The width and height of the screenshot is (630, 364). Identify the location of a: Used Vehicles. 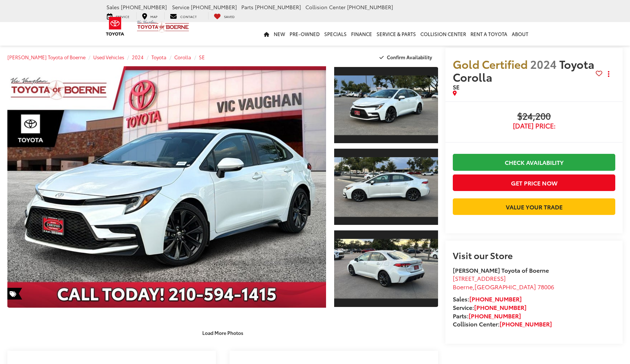
(109, 57).